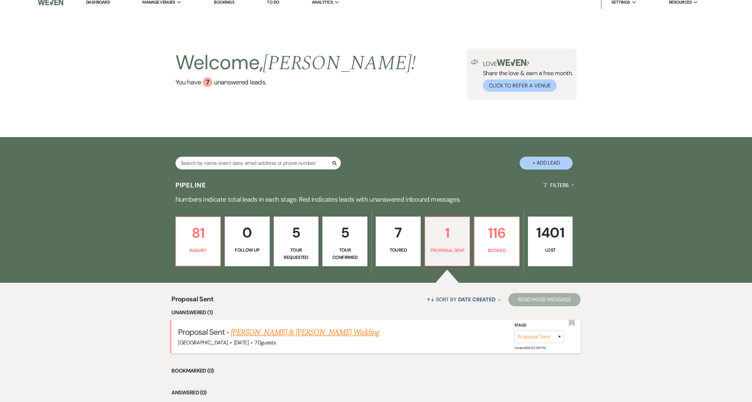 This screenshot has height=402, width=752. Describe the element at coordinates (296, 241) in the screenshot. I see `a: 5Tour Requested` at that location.